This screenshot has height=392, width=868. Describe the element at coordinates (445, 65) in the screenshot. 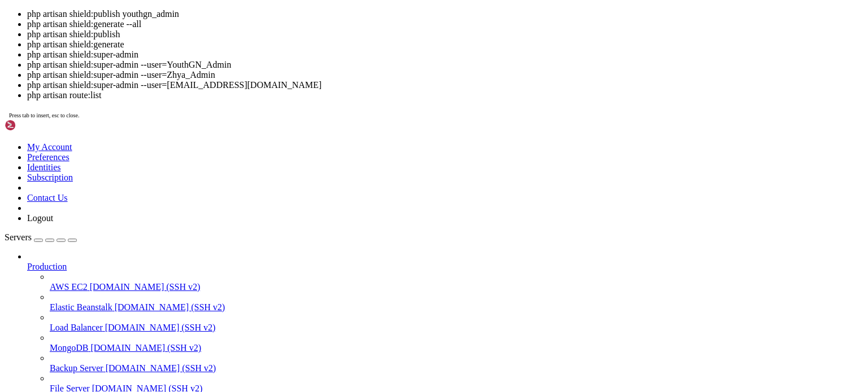

I see `li: php artisan shield:super-admin --user=YouthGN_Admin` at that location.